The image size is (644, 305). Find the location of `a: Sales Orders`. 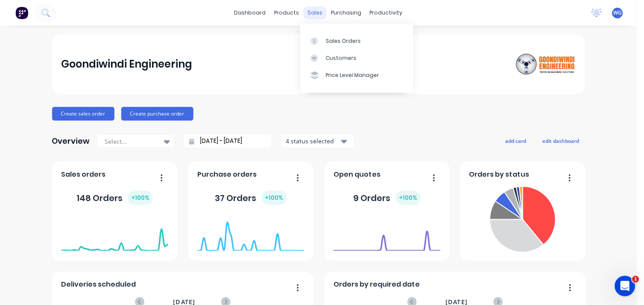

a: Sales Orders is located at coordinates (356, 41).